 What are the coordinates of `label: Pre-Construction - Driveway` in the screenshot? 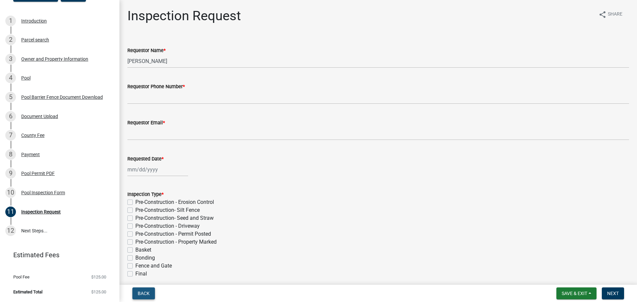 It's located at (168, 226).